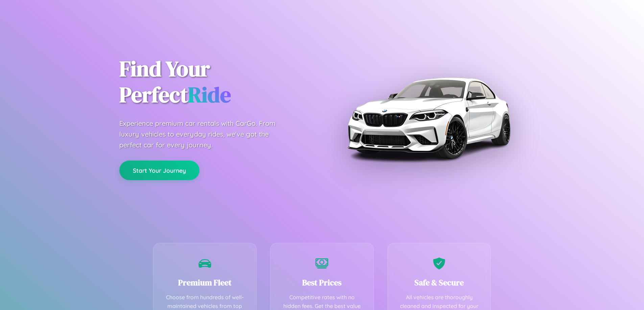 The width and height of the screenshot is (644, 310). Describe the element at coordinates (439, 282) in the screenshot. I see `h3: Safe & Secure` at that location.